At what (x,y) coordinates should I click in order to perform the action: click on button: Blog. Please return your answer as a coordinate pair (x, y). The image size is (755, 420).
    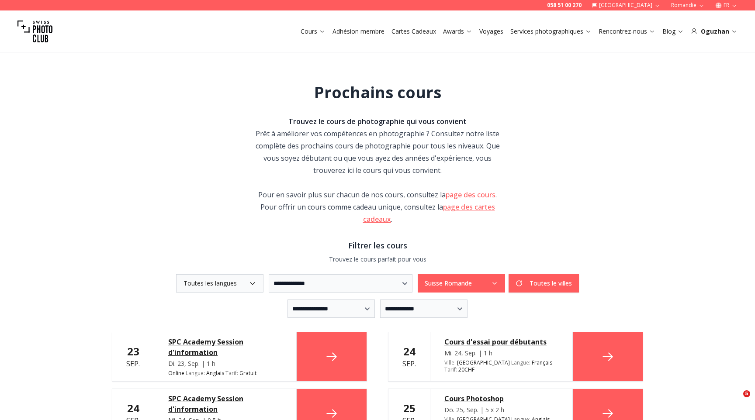
    Looking at the image, I should click on (673, 31).